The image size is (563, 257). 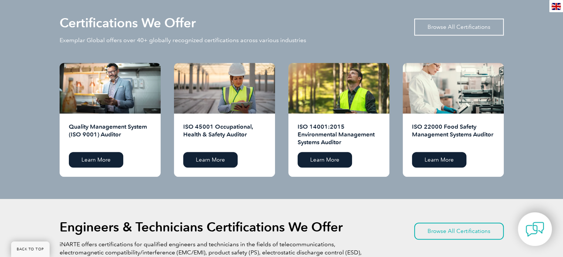 I want to click on h2: ISO 22000 Food Safety Management Systems Auditor, so click(x=453, y=135).